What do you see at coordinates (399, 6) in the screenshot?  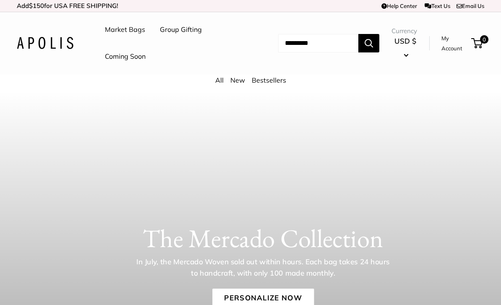 I see `a: Help Center` at bounding box center [399, 6].